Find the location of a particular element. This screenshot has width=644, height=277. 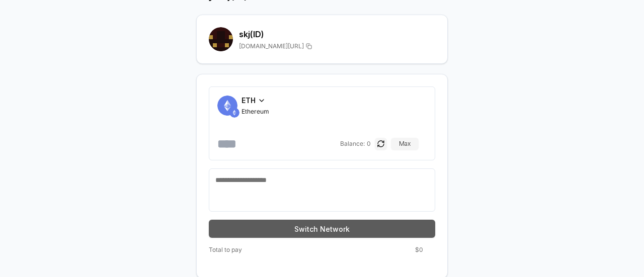

h2: skj (ID) is located at coordinates (337, 34).